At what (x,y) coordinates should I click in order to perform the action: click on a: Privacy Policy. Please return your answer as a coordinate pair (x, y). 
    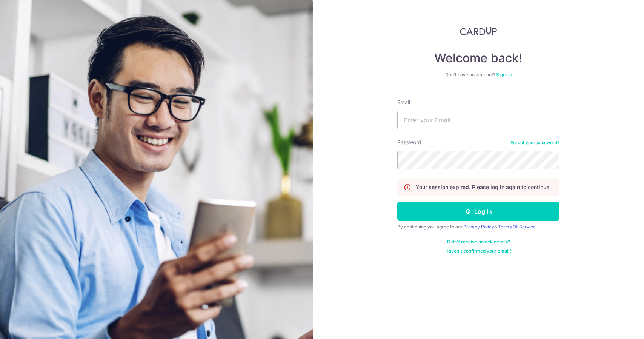
    Looking at the image, I should click on (479, 226).